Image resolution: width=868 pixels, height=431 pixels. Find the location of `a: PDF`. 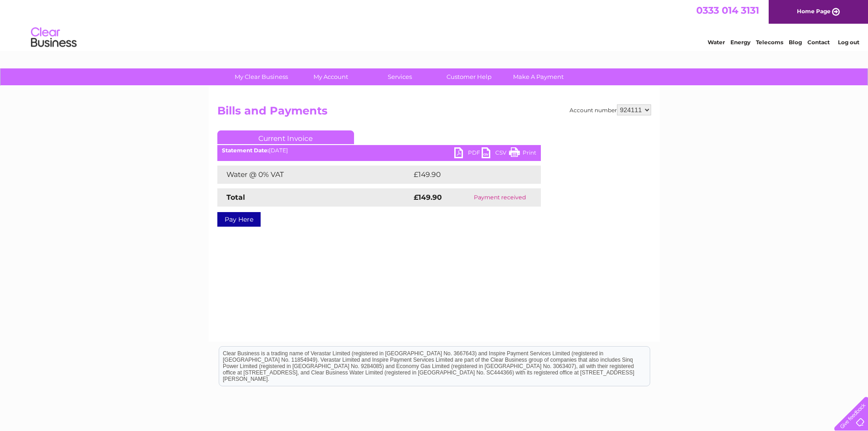

a: PDF is located at coordinates (468, 154).